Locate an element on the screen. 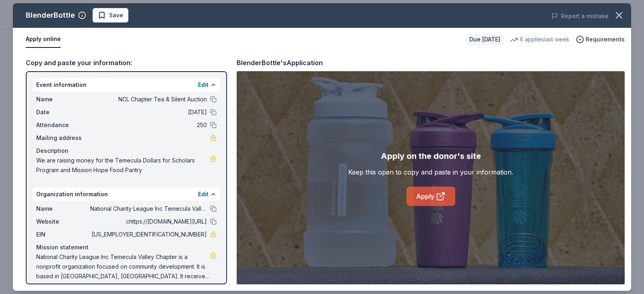 The width and height of the screenshot is (644, 294). button: Report a mistake is located at coordinates (579, 16).